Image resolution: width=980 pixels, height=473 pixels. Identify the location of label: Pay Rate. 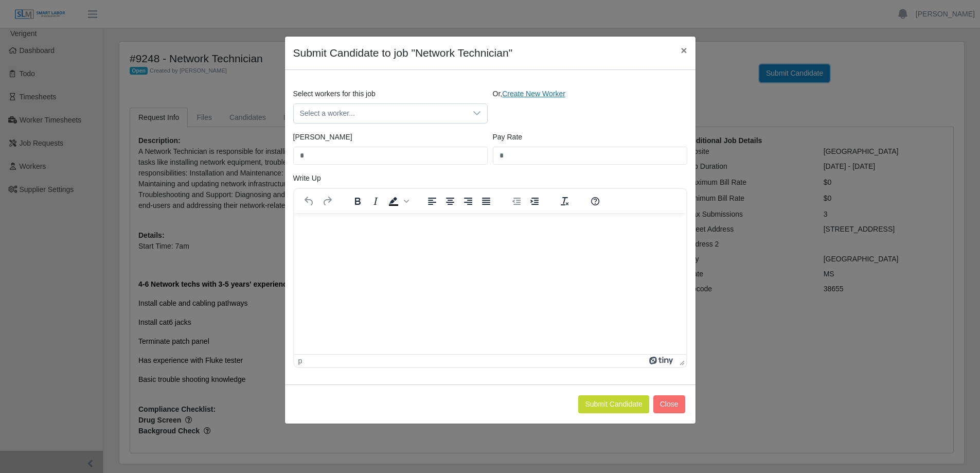
(508, 136).